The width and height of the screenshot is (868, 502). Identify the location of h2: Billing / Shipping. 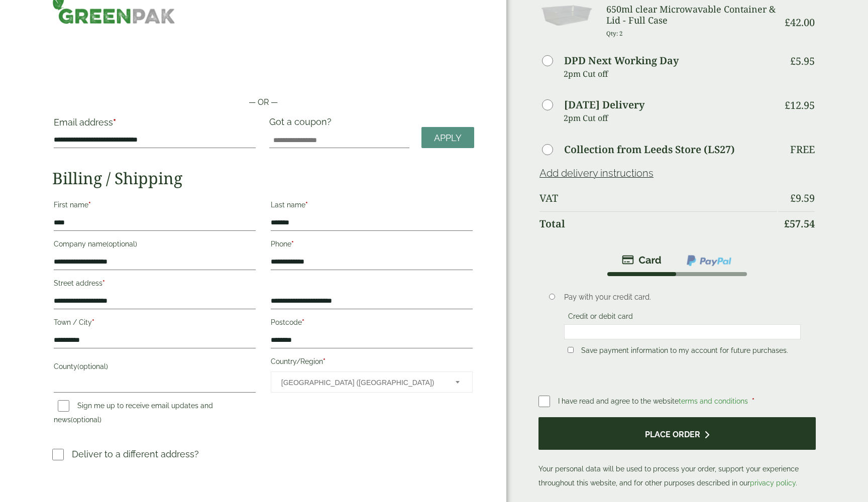
(263, 178).